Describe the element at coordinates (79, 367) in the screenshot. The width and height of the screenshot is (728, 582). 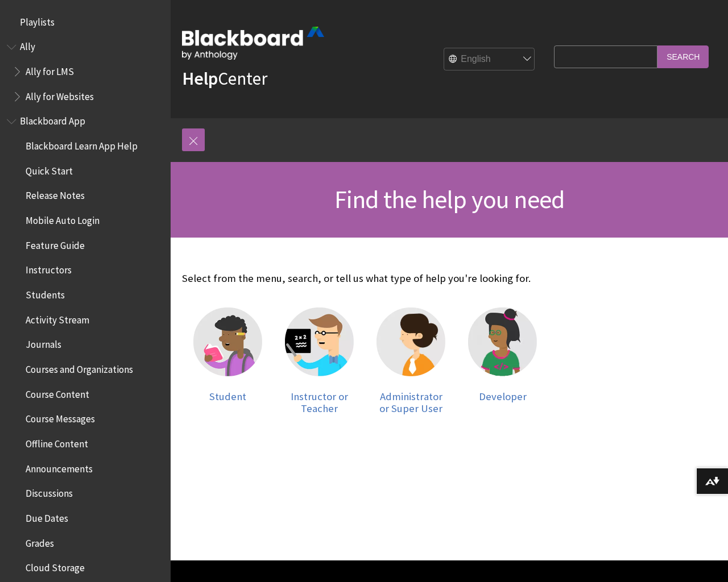
I see `span: Courses and Organizations` at that location.